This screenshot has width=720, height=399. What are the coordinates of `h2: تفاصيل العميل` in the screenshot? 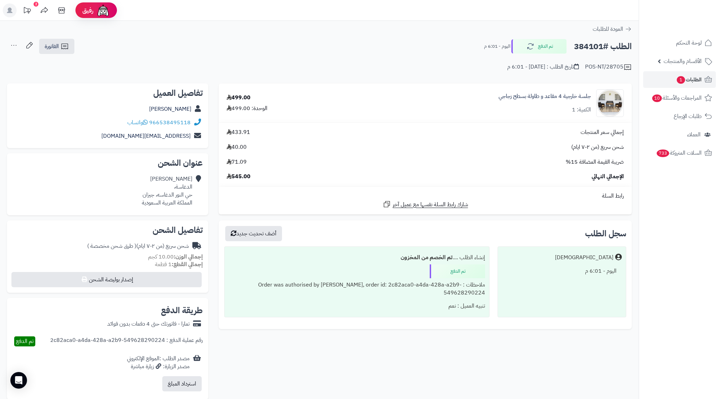 It's located at (108, 93).